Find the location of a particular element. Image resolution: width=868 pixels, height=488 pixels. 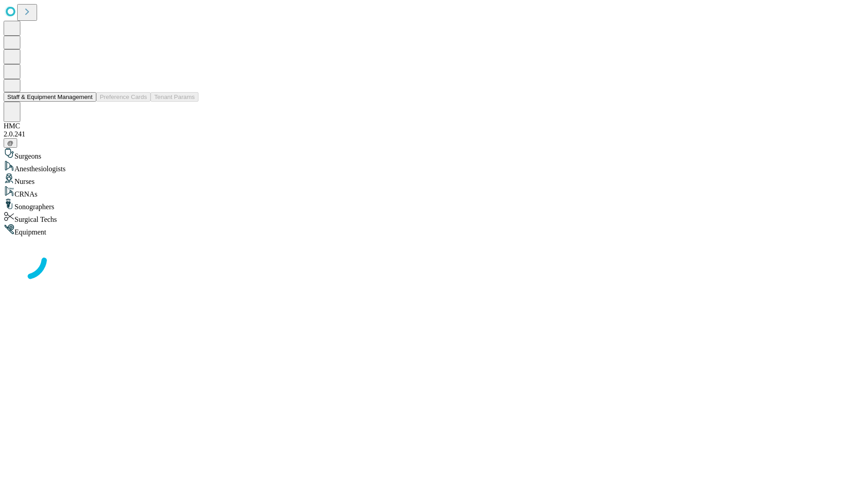

div: Equipment is located at coordinates (434, 230).